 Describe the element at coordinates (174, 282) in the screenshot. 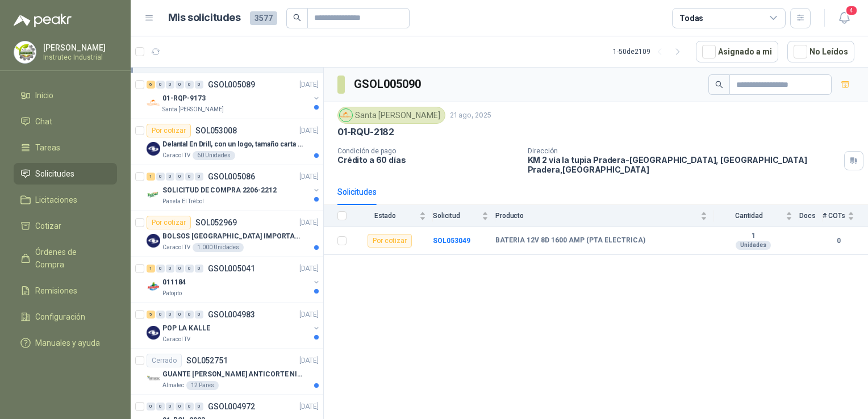

I see `p: 011184` at that location.